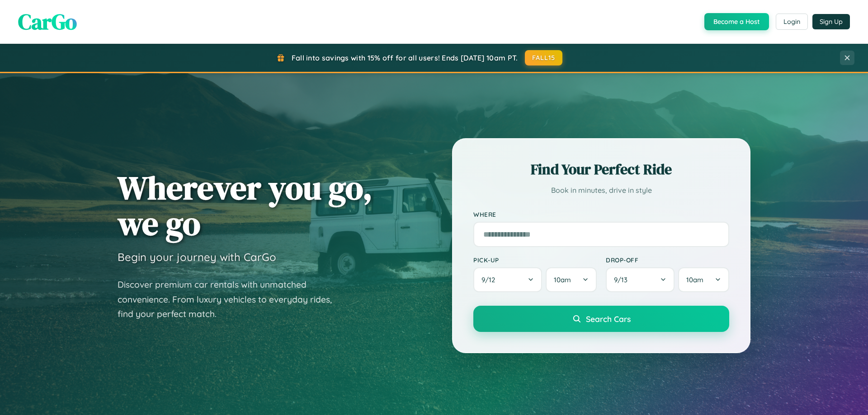  Describe the element at coordinates (831, 22) in the screenshot. I see `button: Sign Up` at that location.